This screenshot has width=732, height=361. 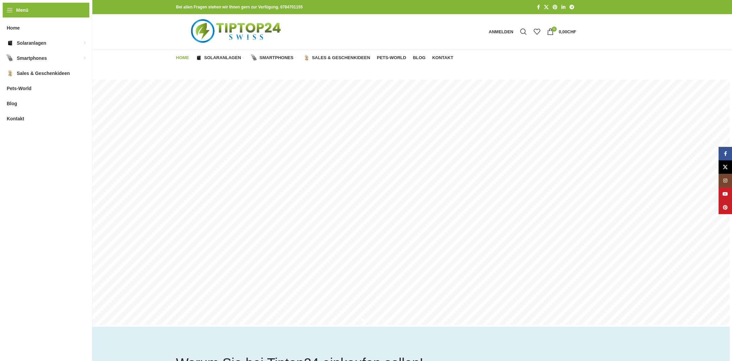 I want to click on div: Hauptnavigation, so click(x=315, y=58).